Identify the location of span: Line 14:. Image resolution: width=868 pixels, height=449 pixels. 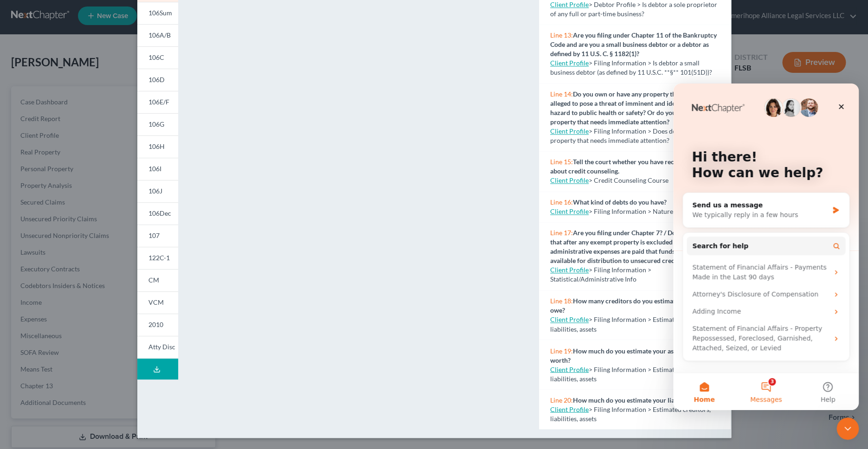
(561, 94).